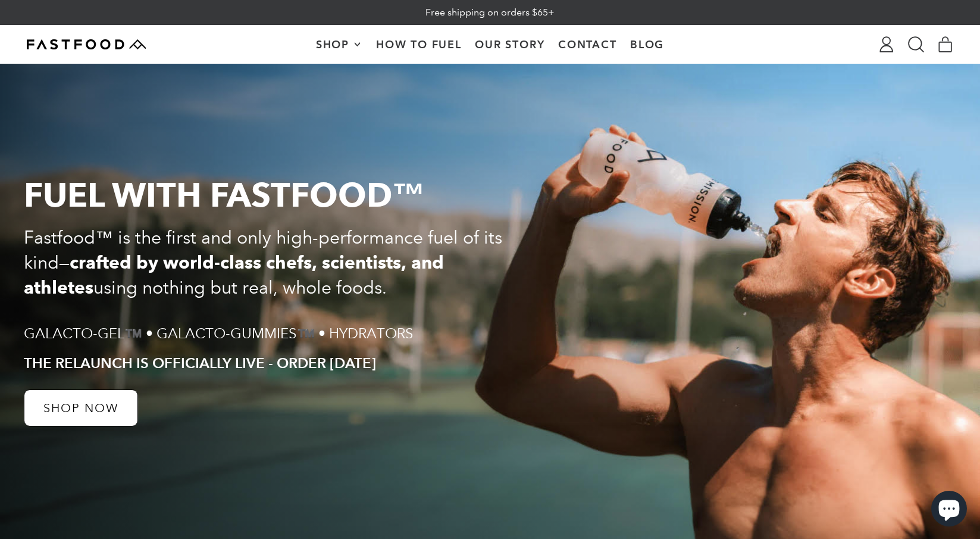  I want to click on a: Fastfood, so click(86, 44).